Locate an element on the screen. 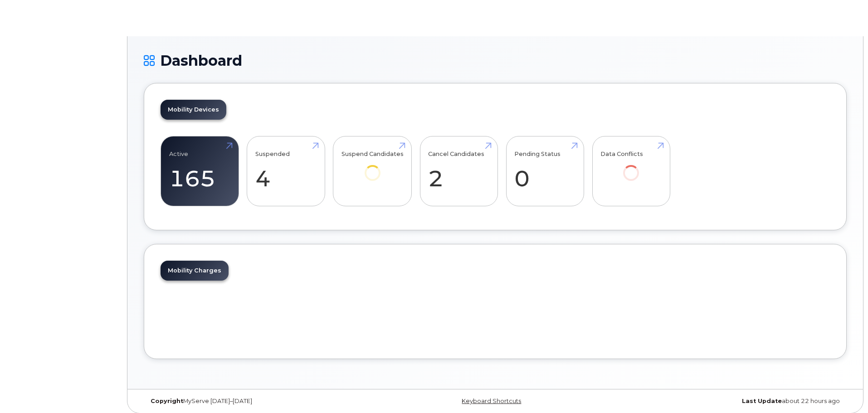 The height and width of the screenshot is (413, 868). a: Mobility Devices is located at coordinates (193, 110).